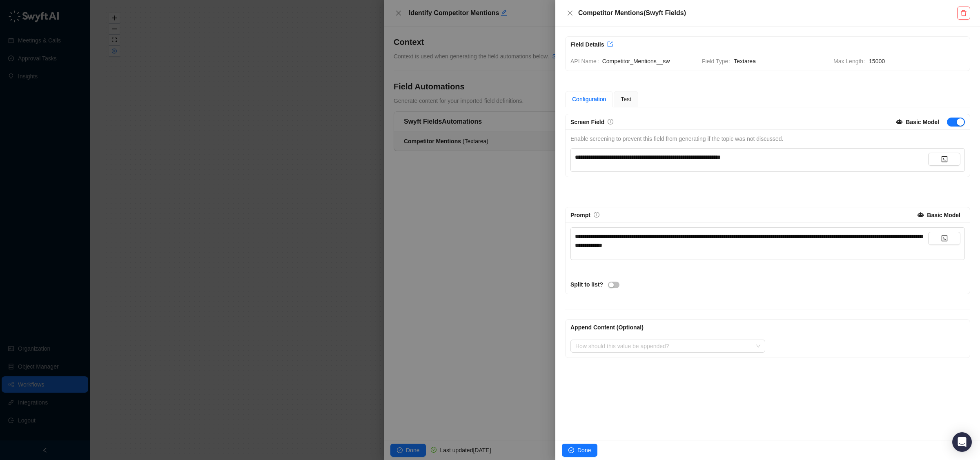  What do you see at coordinates (649, 61) in the screenshot?
I see `span: Competitor_Mentions__sw` at bounding box center [649, 61].